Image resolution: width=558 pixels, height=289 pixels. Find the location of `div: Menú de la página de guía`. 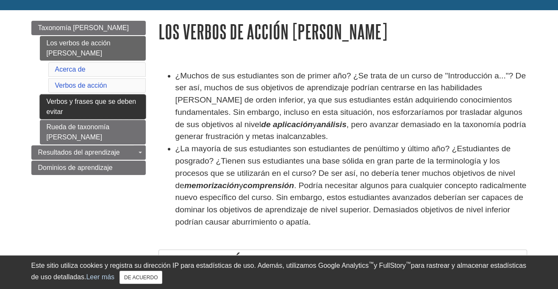

div: Menú de la página de guía is located at coordinates (89, 98).